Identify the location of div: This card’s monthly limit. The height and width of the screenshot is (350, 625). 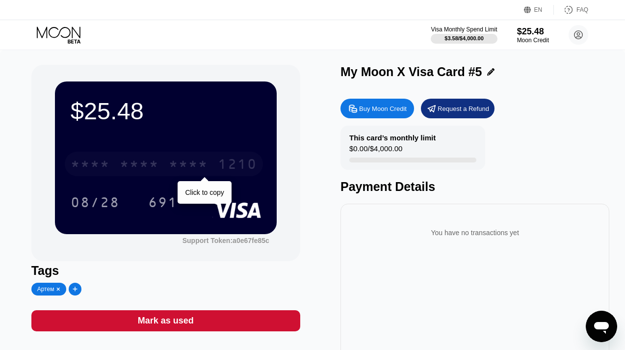
(392, 137).